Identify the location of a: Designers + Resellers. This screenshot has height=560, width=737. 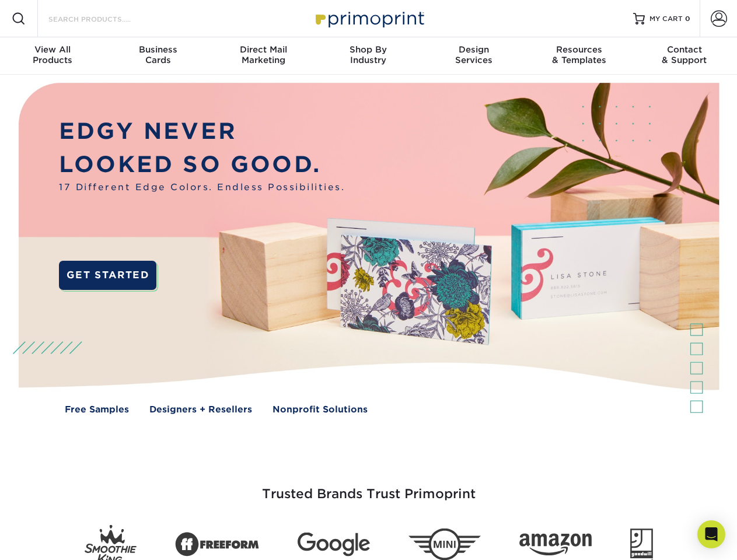
(201, 410).